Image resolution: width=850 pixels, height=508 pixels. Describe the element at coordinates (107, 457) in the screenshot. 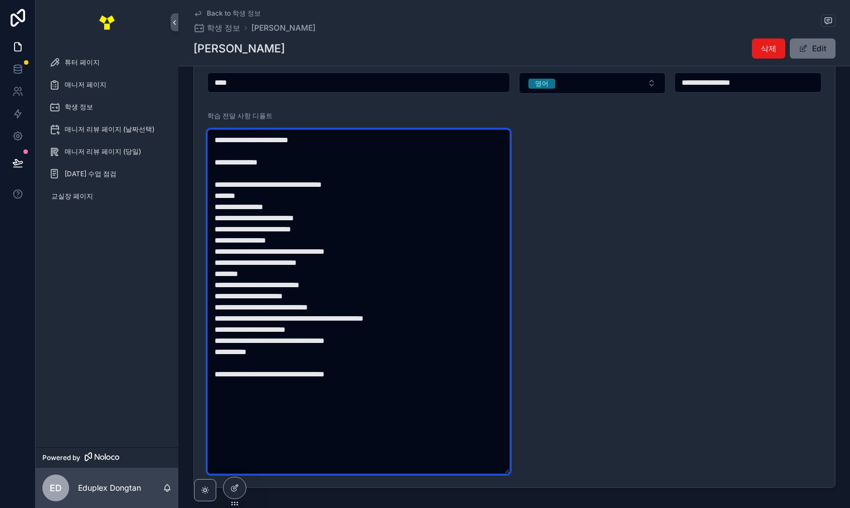

I see `a: Powered by` at that location.